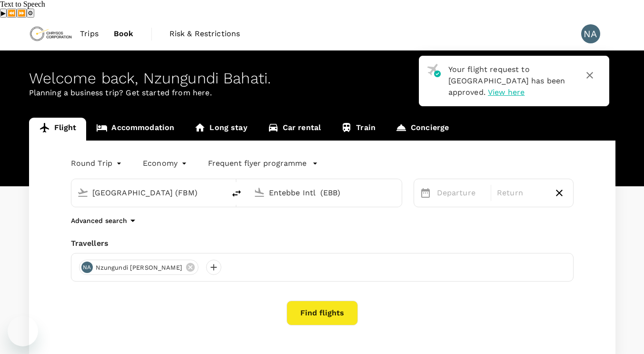 This screenshot has width=644, height=354. I want to click on input: Going to, so click(325, 193).